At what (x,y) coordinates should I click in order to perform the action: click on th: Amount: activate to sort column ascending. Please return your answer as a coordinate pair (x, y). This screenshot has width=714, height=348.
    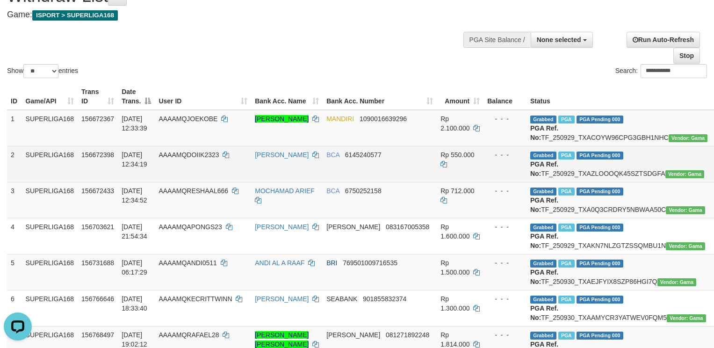
    Looking at the image, I should click on (460, 96).